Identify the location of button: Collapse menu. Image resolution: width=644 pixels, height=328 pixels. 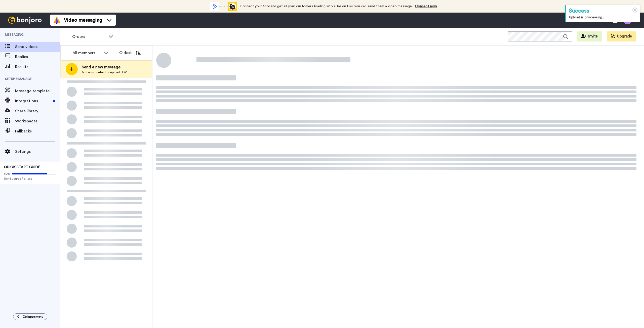
(30, 317).